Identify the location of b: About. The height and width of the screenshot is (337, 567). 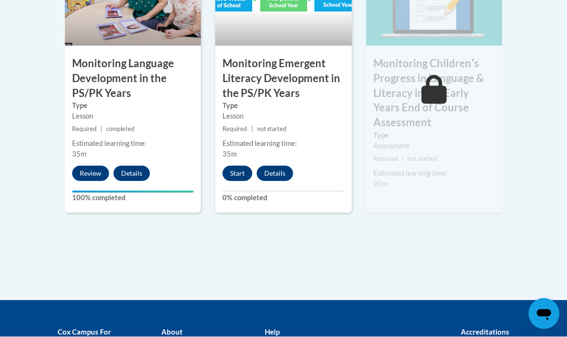
(172, 332).